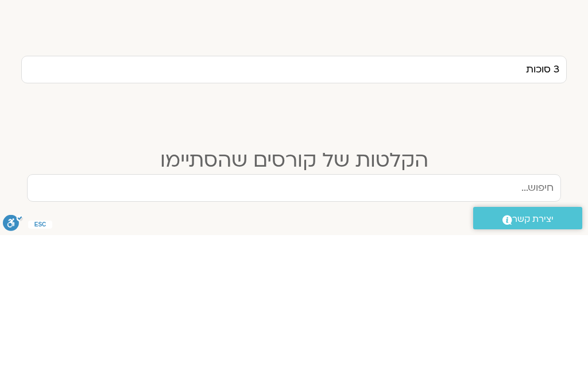  Describe the element at coordinates (294, 127) in the screenshot. I see `h2: הקלטות של קורסים פעילים` at that location.